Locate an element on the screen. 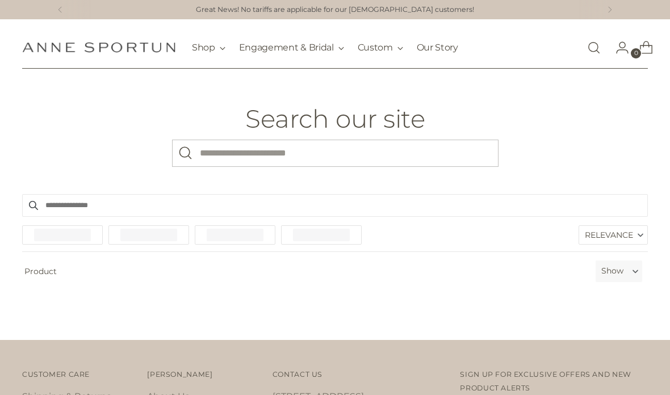 This screenshot has width=670, height=395. label: Show is located at coordinates (612, 271).